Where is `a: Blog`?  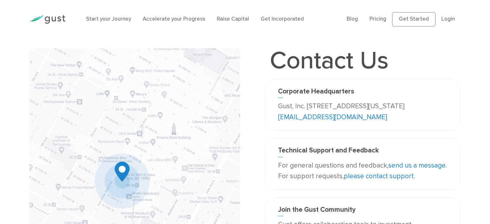 a: Blog is located at coordinates (352, 19).